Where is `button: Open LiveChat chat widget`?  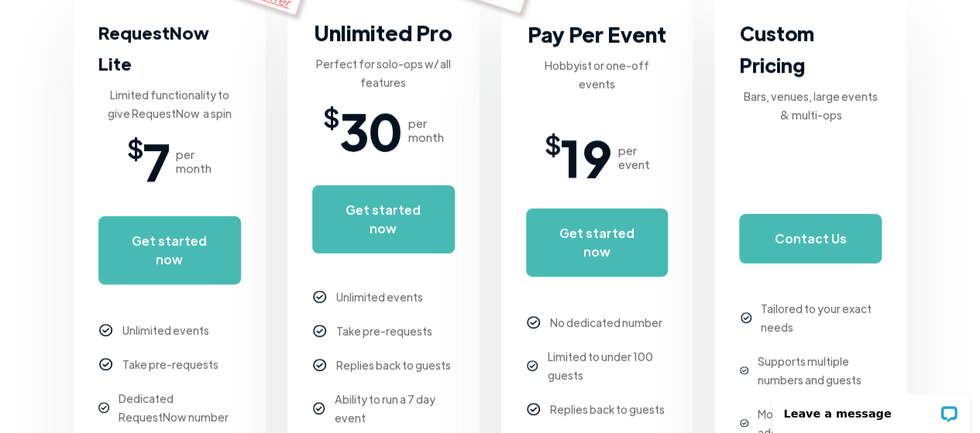 button: Open LiveChat chat widget is located at coordinates (187, 30).